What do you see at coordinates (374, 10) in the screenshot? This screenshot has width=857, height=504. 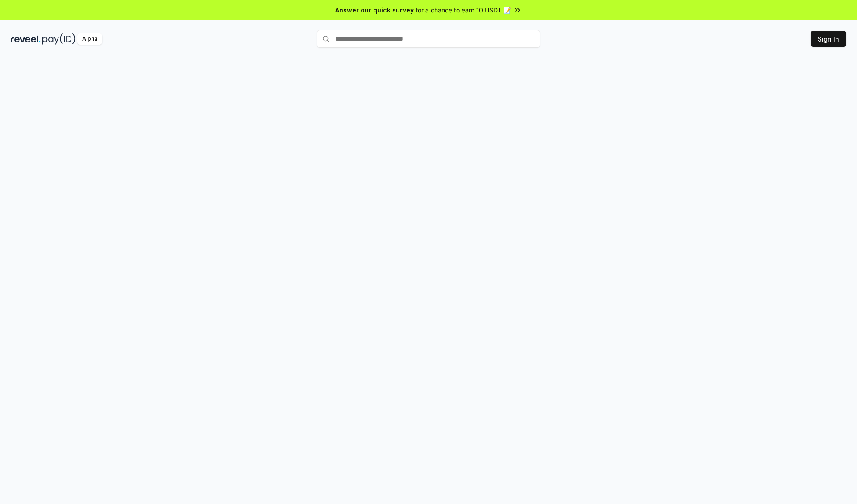 I see `span: Answer our quick survey` at bounding box center [374, 10].